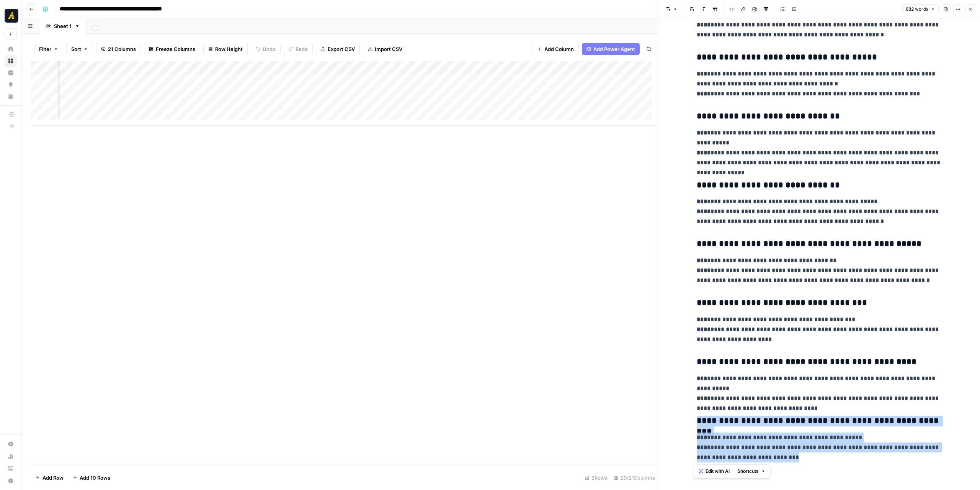  I want to click on a: Settings, so click(10, 444).